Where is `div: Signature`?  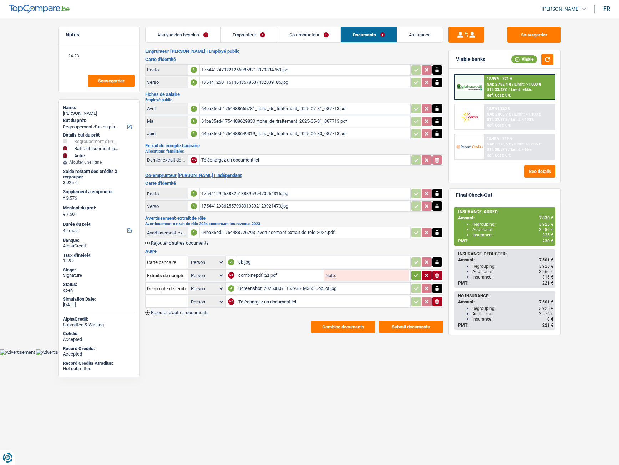
div: Signature is located at coordinates (99, 275).